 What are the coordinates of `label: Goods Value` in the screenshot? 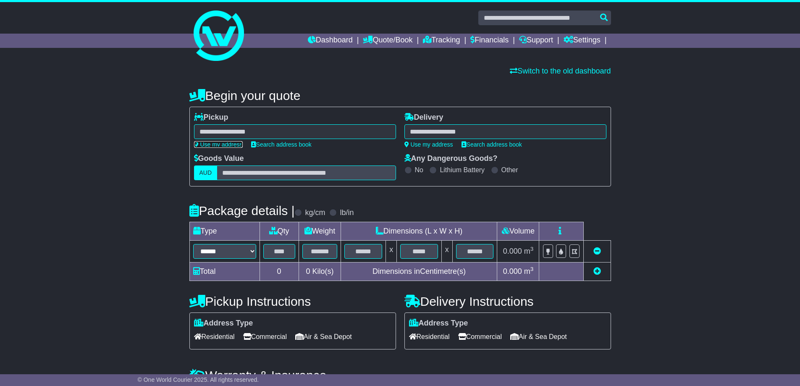 It's located at (219, 159).